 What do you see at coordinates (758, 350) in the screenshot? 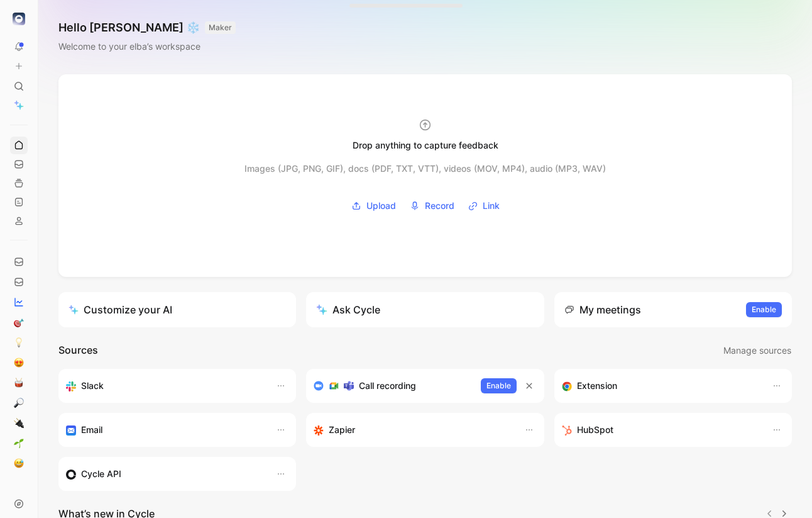
I see `span: Manage sources` at bounding box center [758, 350].